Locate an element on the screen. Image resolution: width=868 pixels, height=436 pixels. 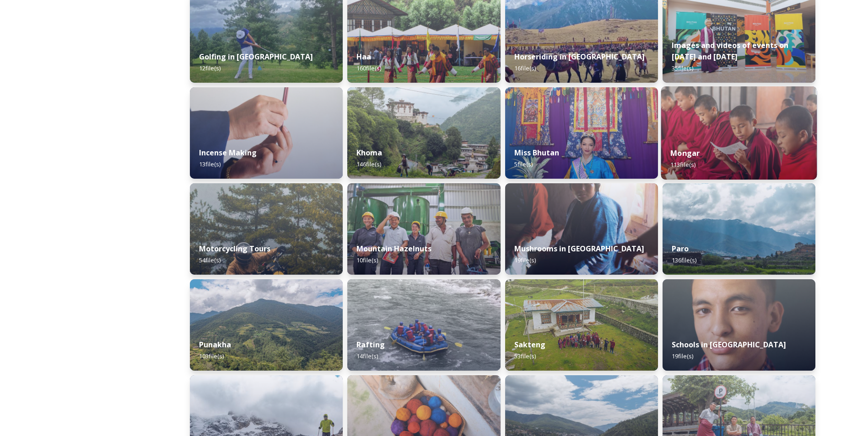
span: 54 file(s) is located at coordinates (210, 260).